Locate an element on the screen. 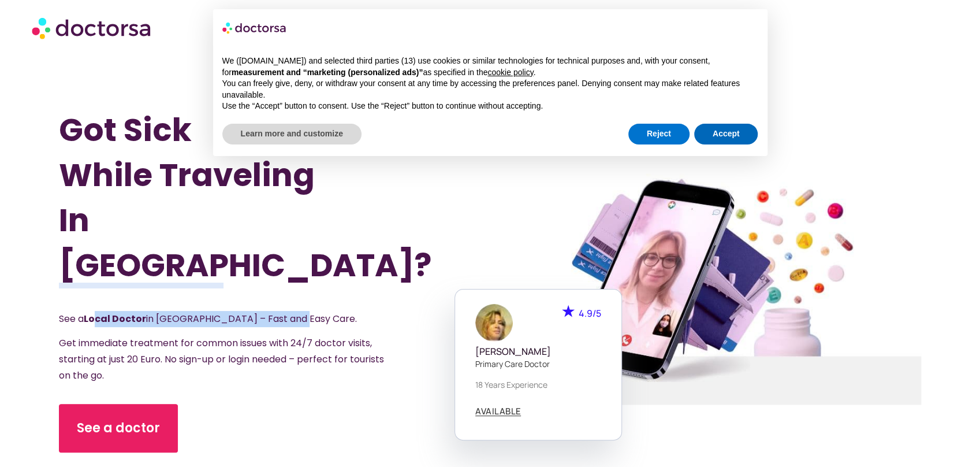  p: Primary care doctor is located at coordinates (538, 364).